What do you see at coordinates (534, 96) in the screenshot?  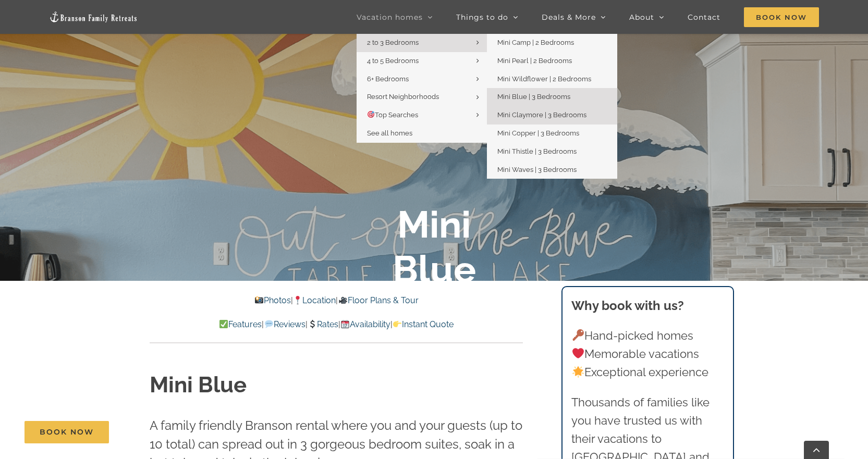 I see `span: Mini Blue | 3 Bedrooms` at bounding box center [534, 96].